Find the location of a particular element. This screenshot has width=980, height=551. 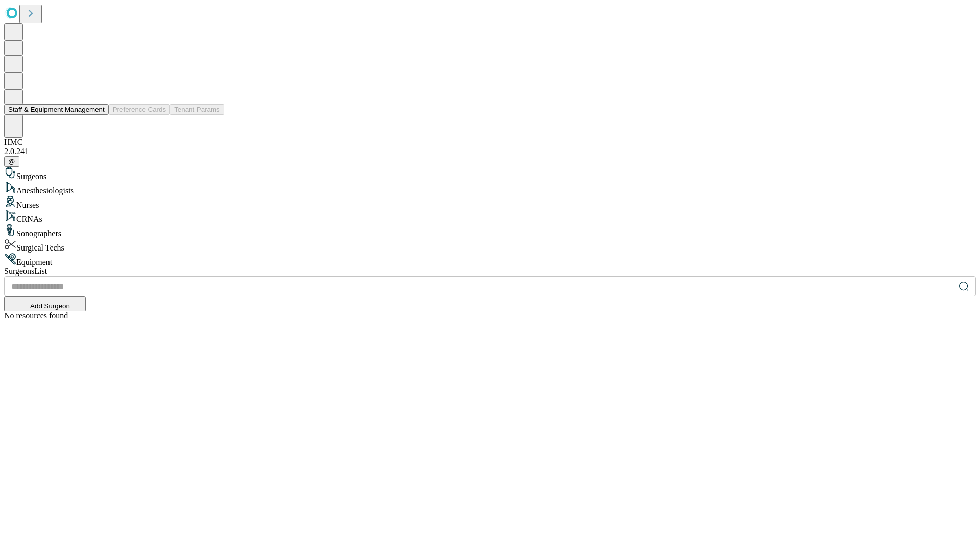

div: HMC is located at coordinates (490, 142).